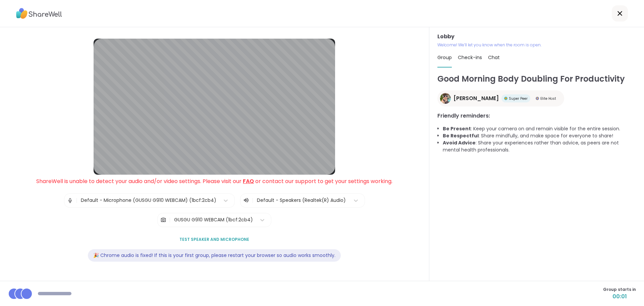 The height and width of the screenshot is (306, 644). I want to click on h3: Lobby, so click(537, 37).